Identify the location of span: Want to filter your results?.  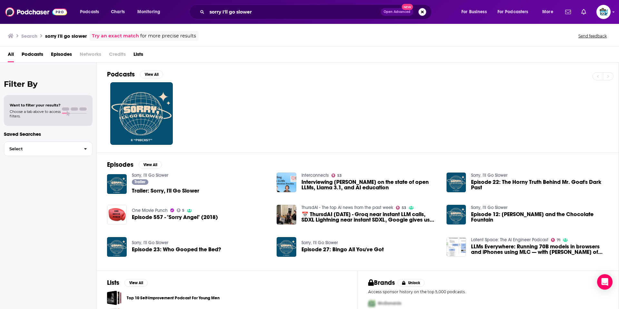
(35, 105).